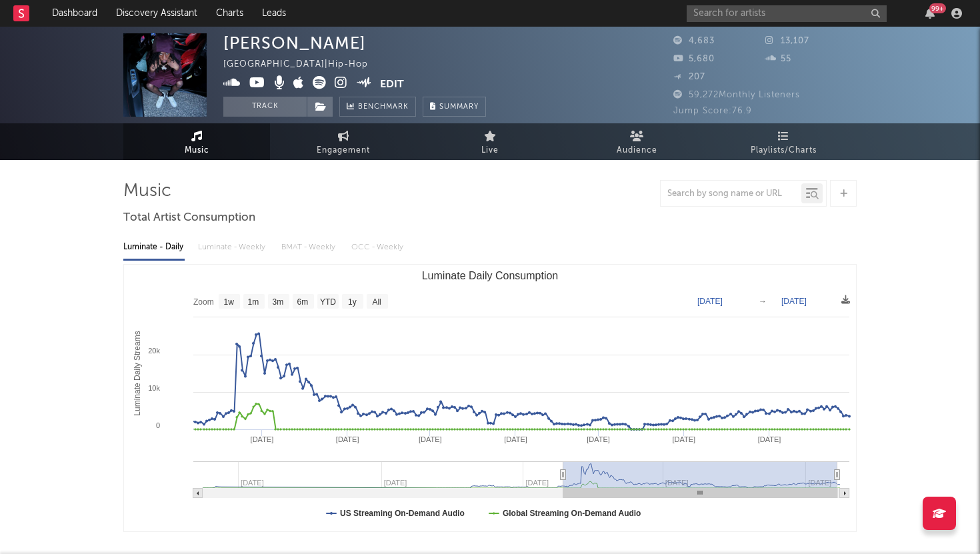 This screenshot has height=554, width=980. What do you see at coordinates (713, 110) in the screenshot?
I see `span: Jump Score: 76.9` at bounding box center [713, 110].